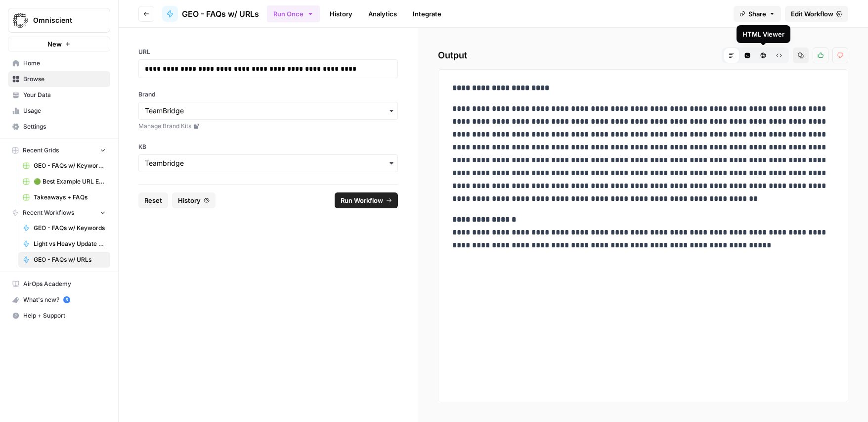  I want to click on span: AirOps Academy, so click(64, 284).